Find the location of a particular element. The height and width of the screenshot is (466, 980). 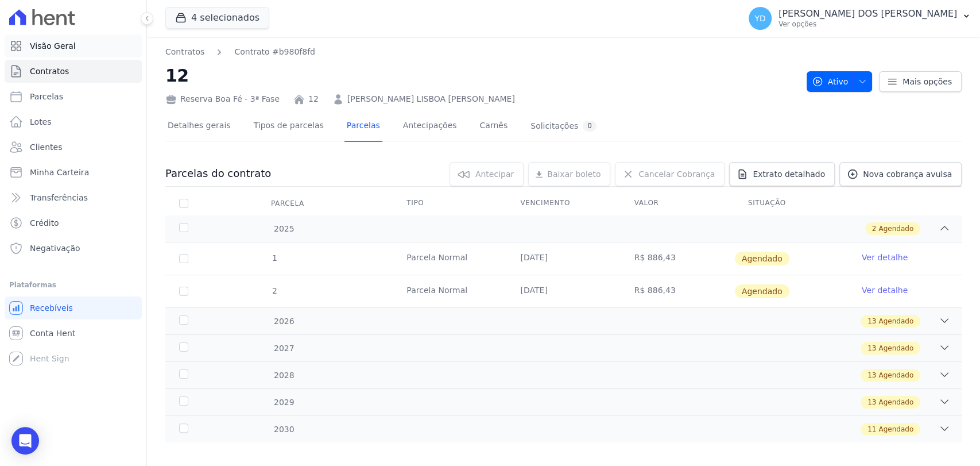

span: Recebíveis is located at coordinates (51, 308).